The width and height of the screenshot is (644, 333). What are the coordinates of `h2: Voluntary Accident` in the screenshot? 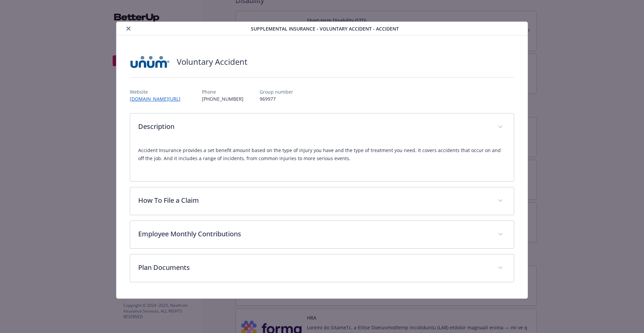 It's located at (212, 61).